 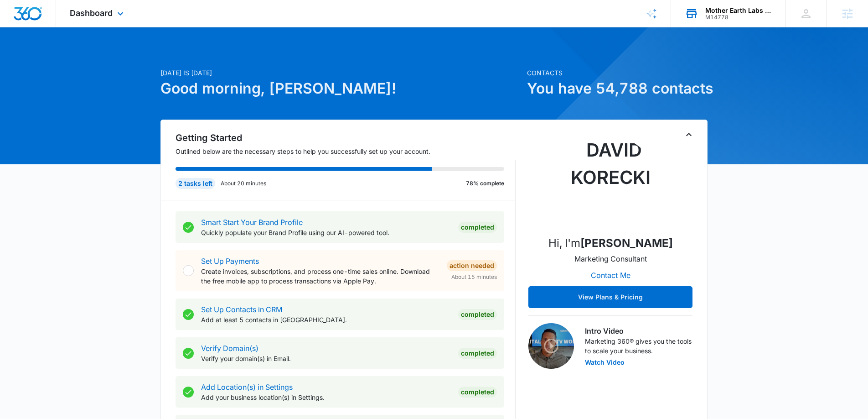 What do you see at coordinates (244, 183) in the screenshot?
I see `p: About 20 minutes` at bounding box center [244, 183].